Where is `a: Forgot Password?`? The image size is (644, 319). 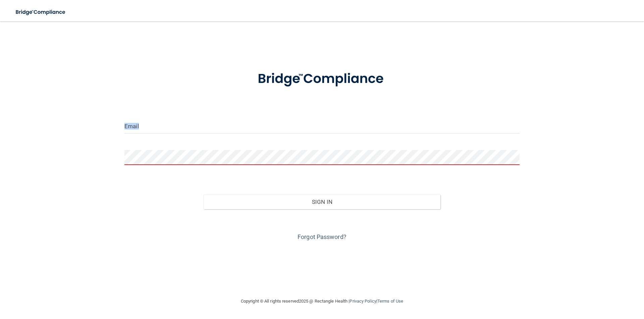 a: Forgot Password? is located at coordinates (322, 237).